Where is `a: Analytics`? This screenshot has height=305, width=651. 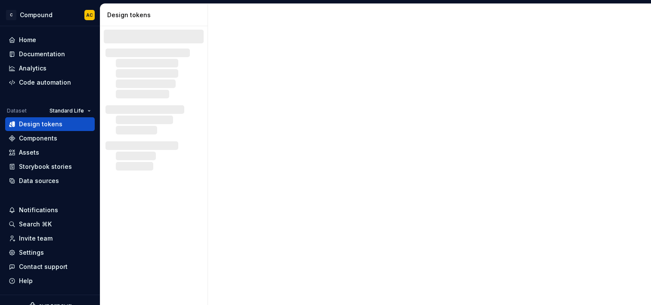 a: Analytics is located at coordinates (50, 68).